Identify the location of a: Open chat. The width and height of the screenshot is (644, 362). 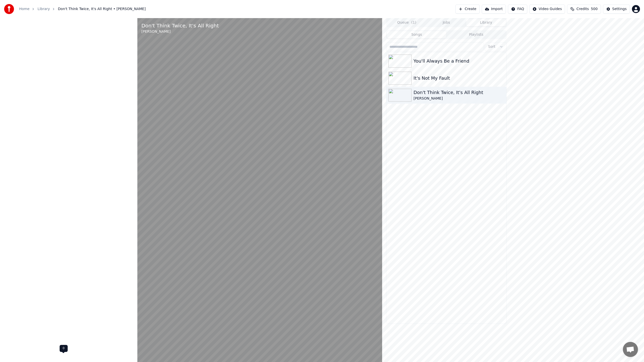
(630, 349).